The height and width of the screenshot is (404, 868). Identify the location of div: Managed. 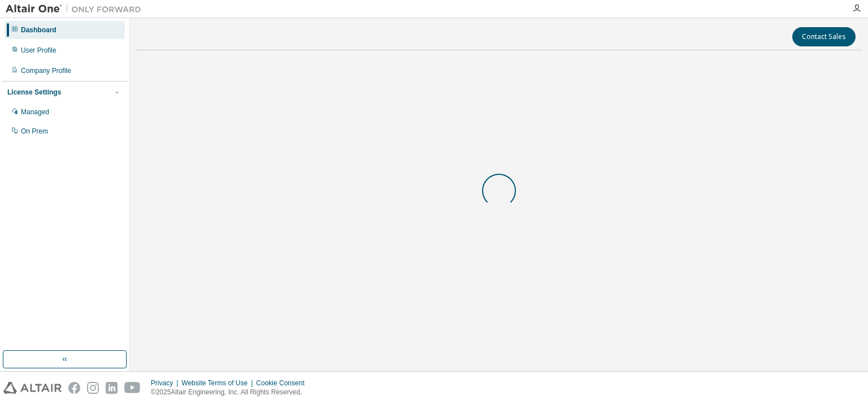
(35, 112).